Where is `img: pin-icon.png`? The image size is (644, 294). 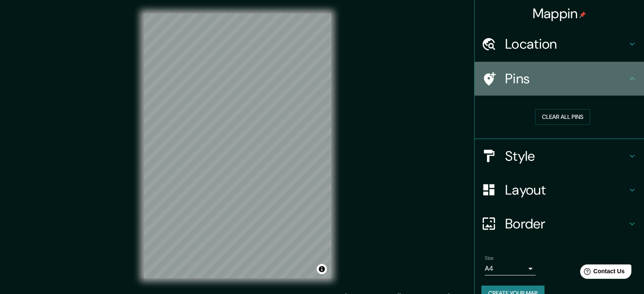 img: pin-icon.png is located at coordinates (582, 15).